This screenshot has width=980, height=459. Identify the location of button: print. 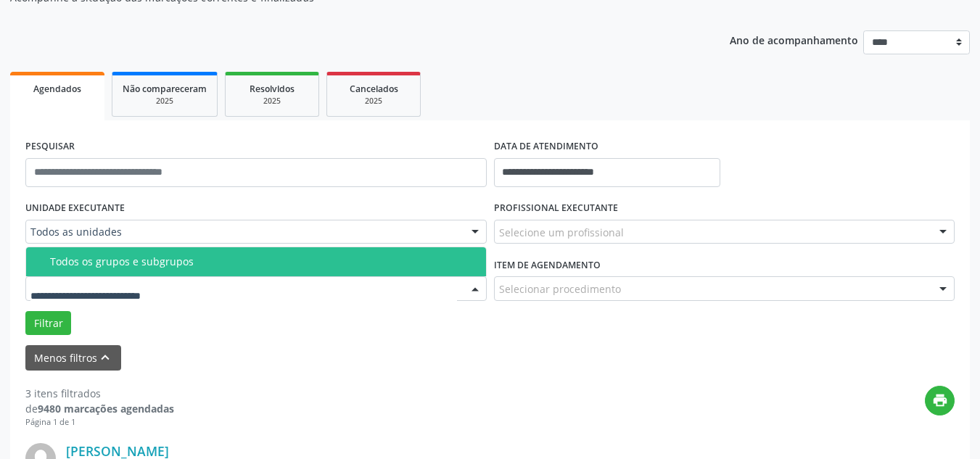
(940, 401).